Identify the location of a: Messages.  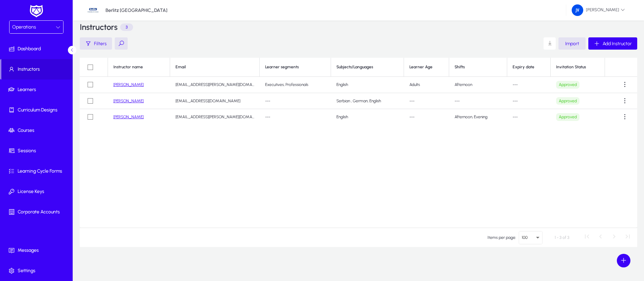
(37, 250).